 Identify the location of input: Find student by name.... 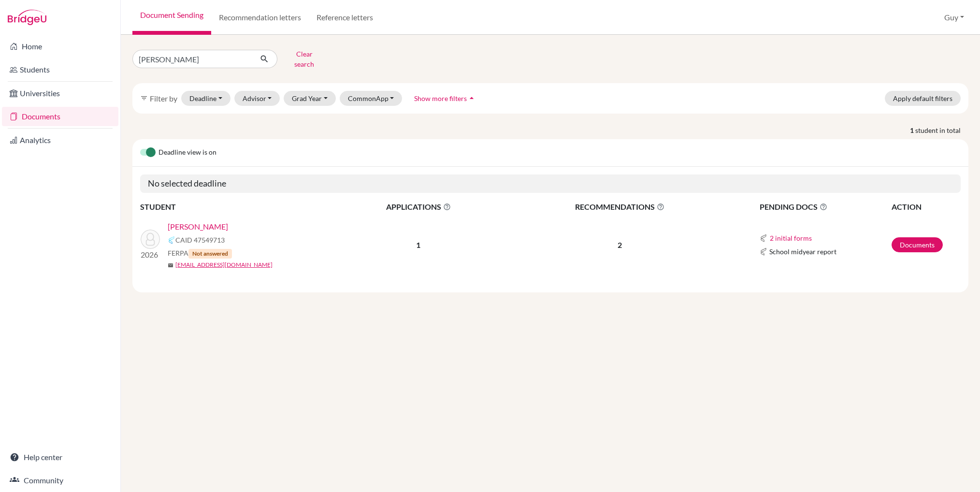
(192, 59).